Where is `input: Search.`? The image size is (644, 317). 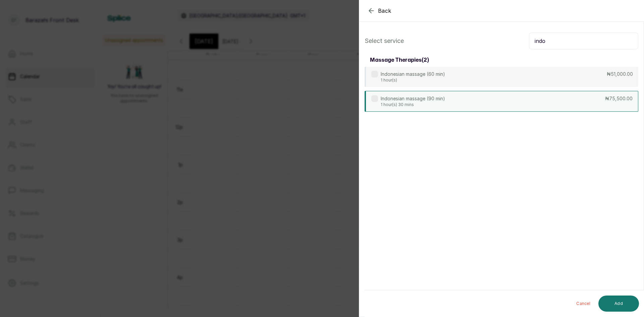
input: Search. is located at coordinates (584, 41).